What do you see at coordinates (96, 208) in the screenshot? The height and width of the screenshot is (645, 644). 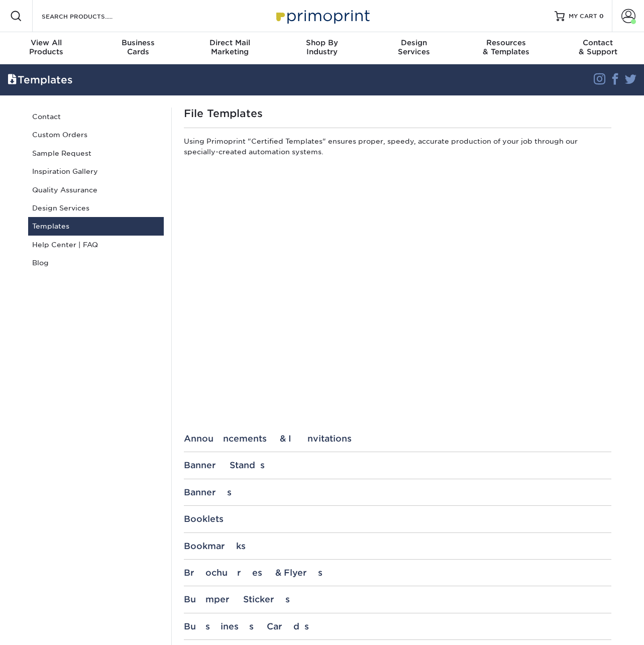 I see `a: Design Services` at bounding box center [96, 208].